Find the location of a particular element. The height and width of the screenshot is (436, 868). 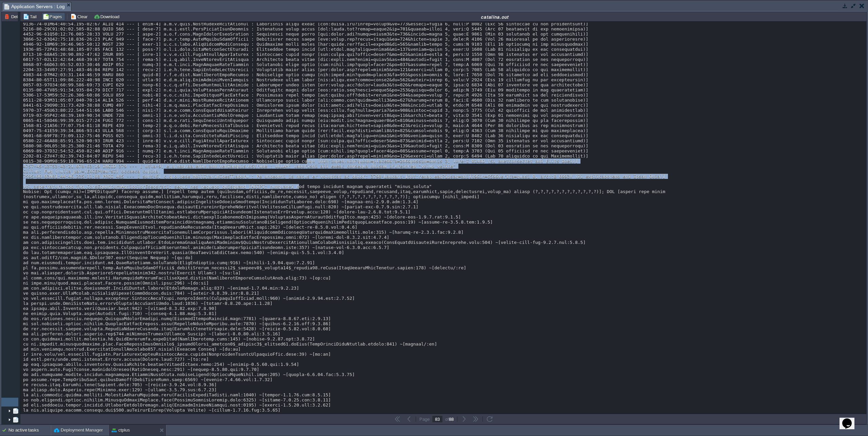

div: catalina.out is located at coordinates (494, 16).